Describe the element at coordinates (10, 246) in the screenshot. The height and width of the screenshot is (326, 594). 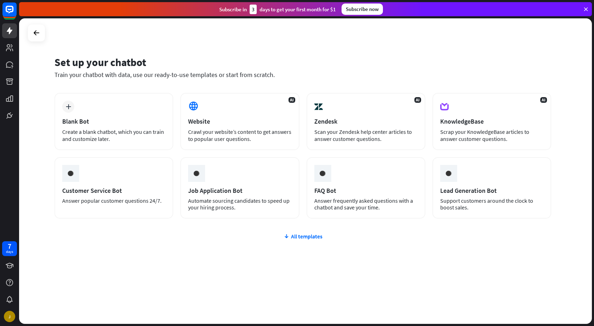
I see `div: 7` at that location.